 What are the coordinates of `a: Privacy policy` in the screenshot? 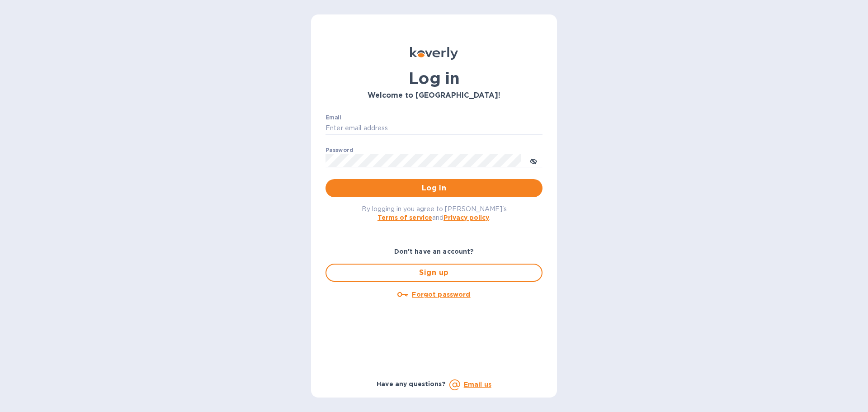 It's located at (466, 218).